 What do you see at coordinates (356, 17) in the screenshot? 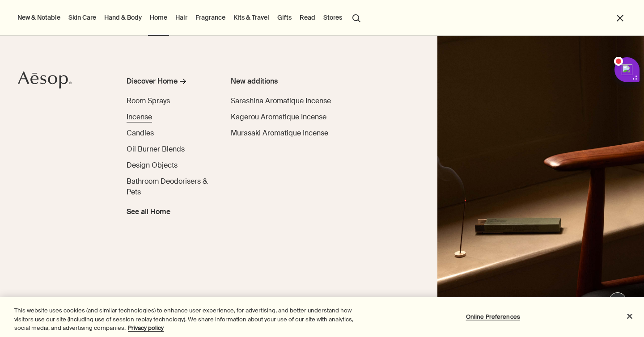
I see `button: Open search` at bounding box center [356, 17].